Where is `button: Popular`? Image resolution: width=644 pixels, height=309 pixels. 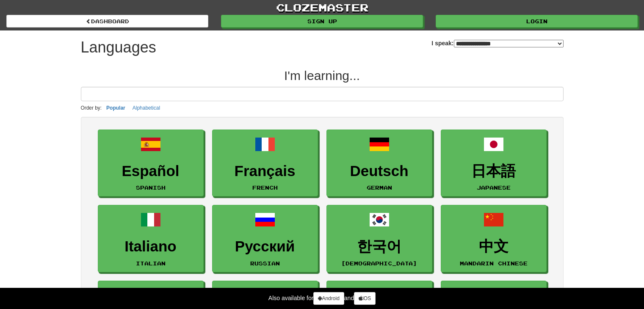 button: Popular is located at coordinates (116, 108).